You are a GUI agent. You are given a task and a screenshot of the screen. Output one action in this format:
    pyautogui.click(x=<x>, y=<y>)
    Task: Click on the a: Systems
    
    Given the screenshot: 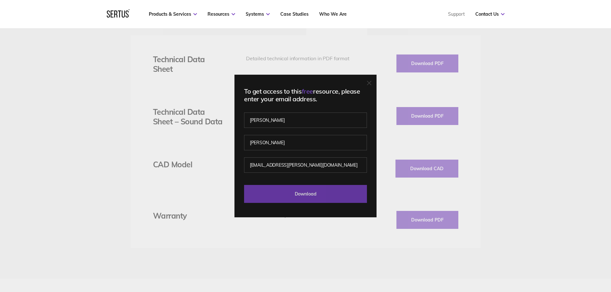 What is the action you would take?
    pyautogui.click(x=258, y=14)
    